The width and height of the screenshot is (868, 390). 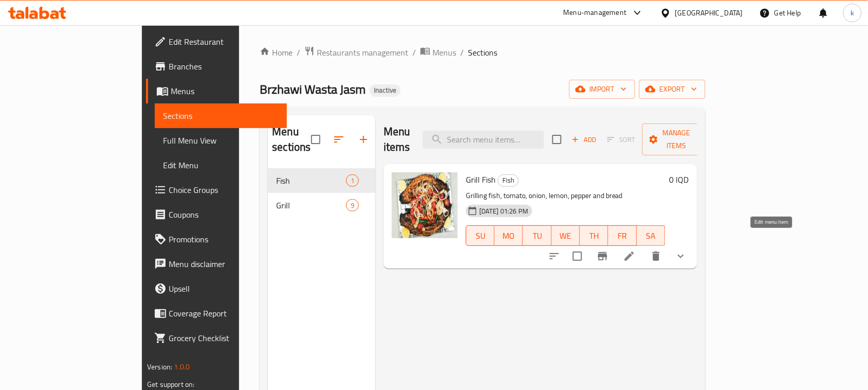 What do you see at coordinates (217, 41) in the screenshot?
I see `a: Edit Restaurant` at bounding box center [217, 41].